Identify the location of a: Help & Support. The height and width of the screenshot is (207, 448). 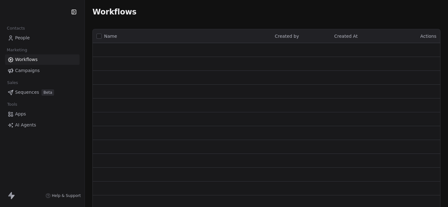
(63, 196).